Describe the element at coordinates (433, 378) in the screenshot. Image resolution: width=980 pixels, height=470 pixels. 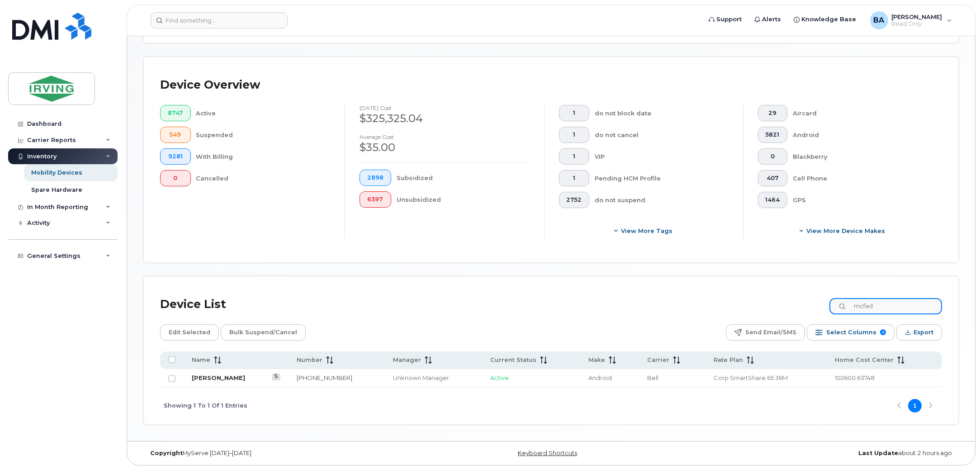
I see `div: Unknown Manager` at that location.